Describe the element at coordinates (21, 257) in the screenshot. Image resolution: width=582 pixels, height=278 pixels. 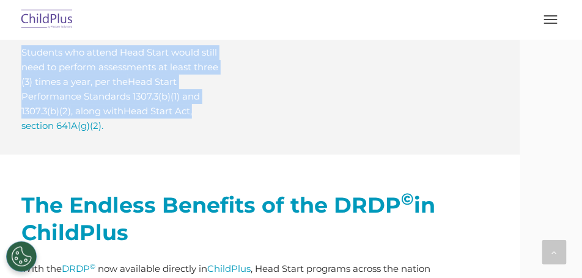
I see `button: Cookies Settings` at that location.